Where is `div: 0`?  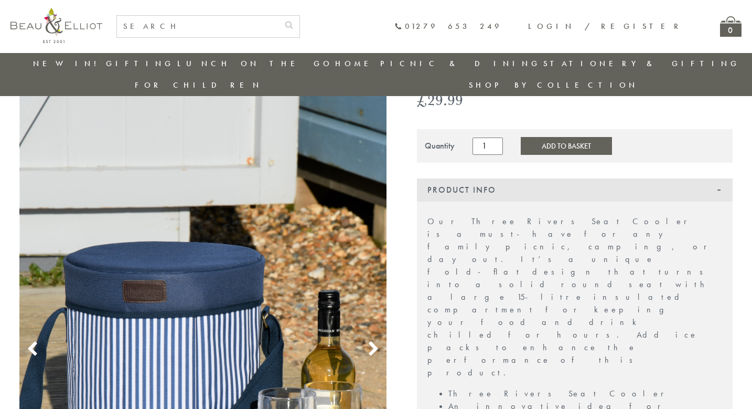
div: 0 is located at coordinates (730, 26).